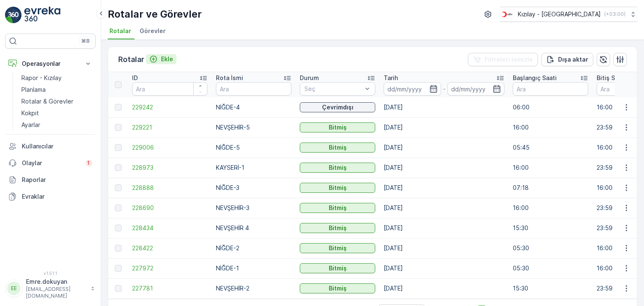  I want to click on a: 229006, so click(170, 147).